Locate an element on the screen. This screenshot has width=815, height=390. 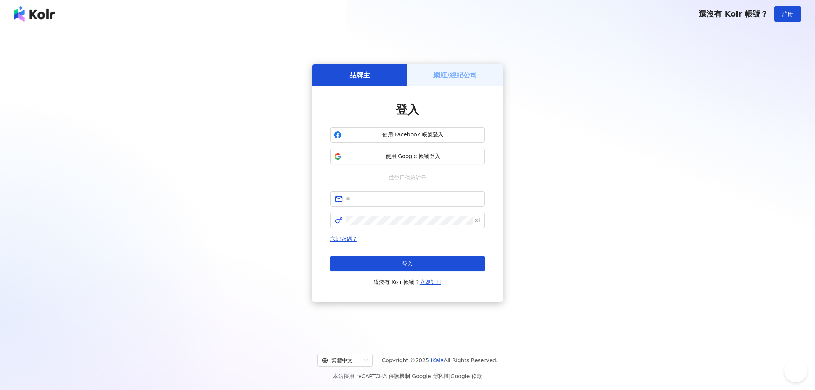
a: Google 條款 is located at coordinates (467, 376).